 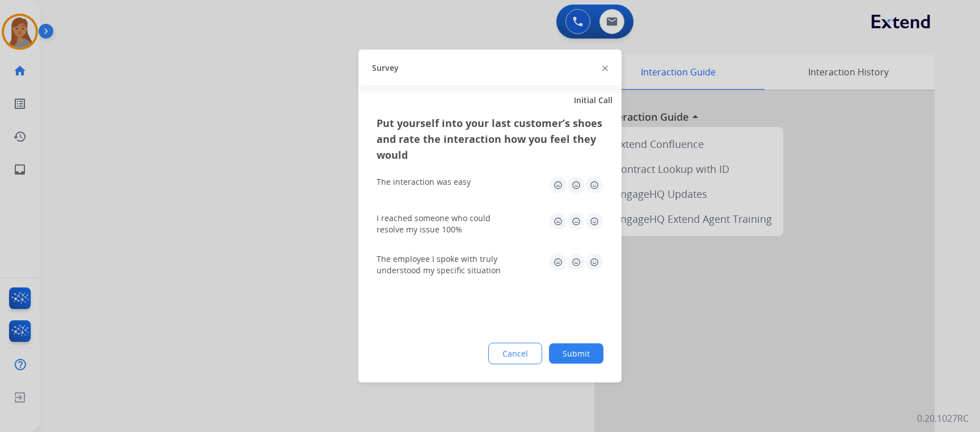 What do you see at coordinates (445, 265) in the screenshot?
I see `div: The employee I spoke with truly understood my specific situation` at bounding box center [445, 265].